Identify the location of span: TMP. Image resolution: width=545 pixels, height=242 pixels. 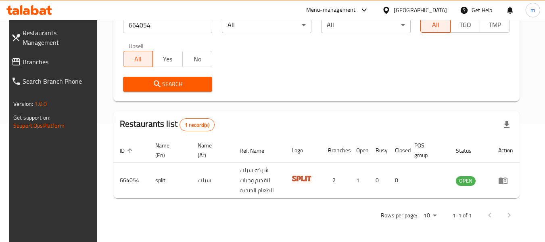
(495, 25).